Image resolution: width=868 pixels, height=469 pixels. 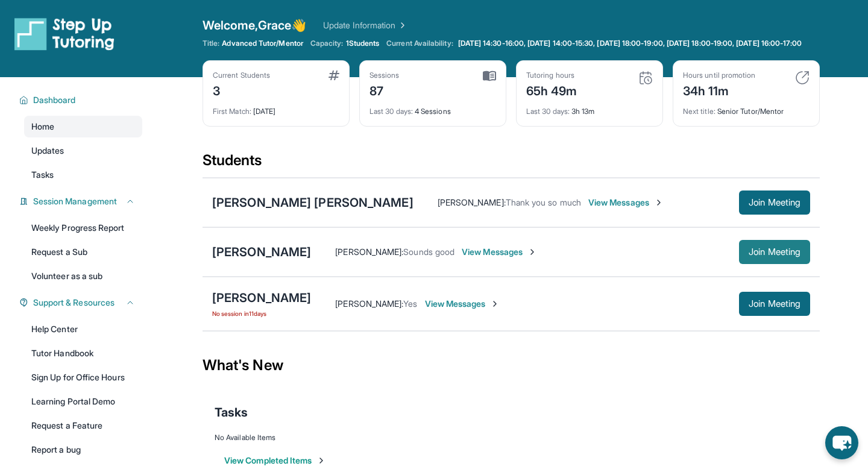 What do you see at coordinates (551, 76) in the screenshot?
I see `div: Tutoring hours` at bounding box center [551, 76].